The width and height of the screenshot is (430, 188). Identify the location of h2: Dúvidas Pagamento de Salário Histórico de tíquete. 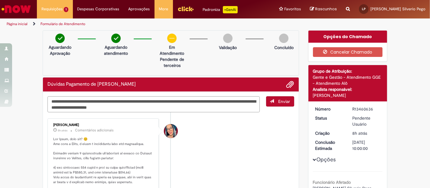
(92, 84).